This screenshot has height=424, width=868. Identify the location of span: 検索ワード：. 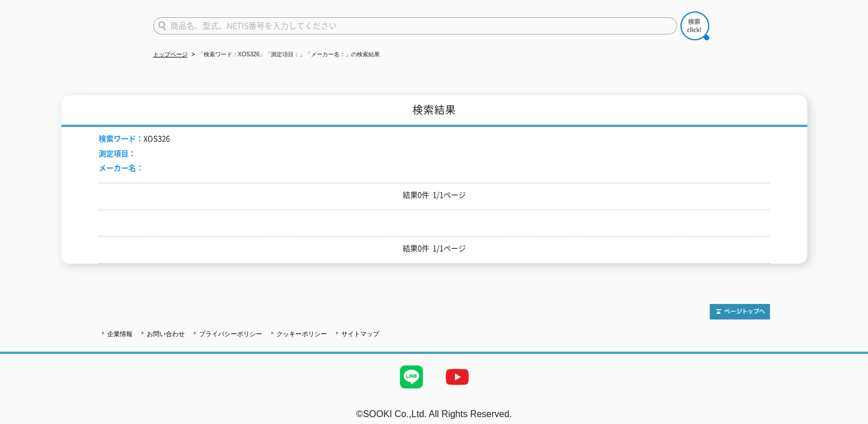
(121, 138).